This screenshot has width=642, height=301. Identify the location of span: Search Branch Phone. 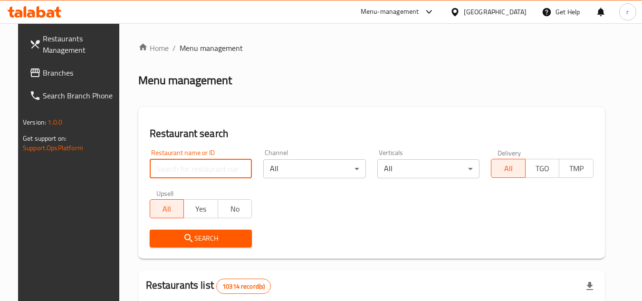
(80, 96).